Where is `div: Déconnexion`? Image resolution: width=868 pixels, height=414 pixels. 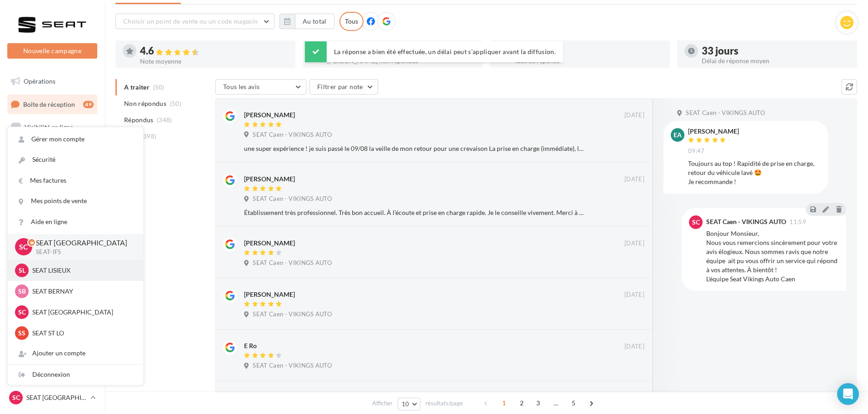
div: Déconnexion is located at coordinates (75, 374).